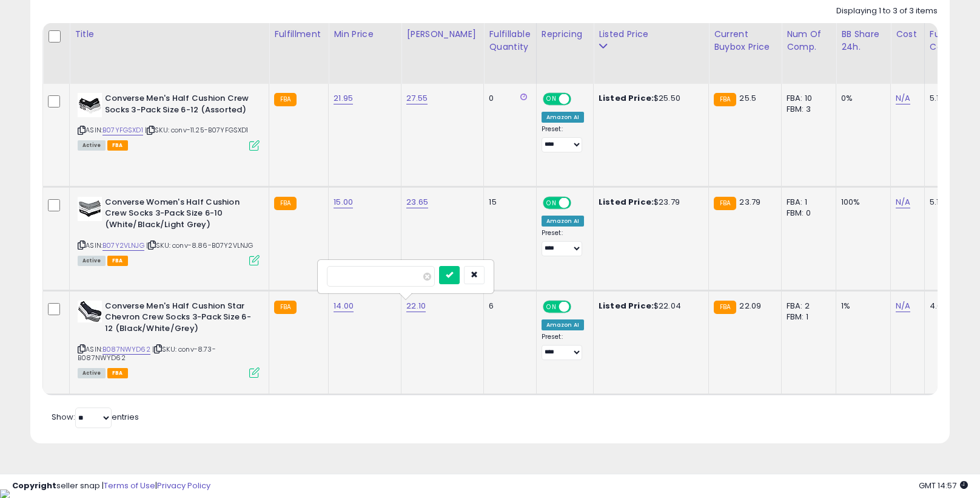  What do you see at coordinates (200, 246) in the screenshot?
I see `span: | SKU: conv-8.86-B07Y2VLNJG` at bounding box center [200, 246].